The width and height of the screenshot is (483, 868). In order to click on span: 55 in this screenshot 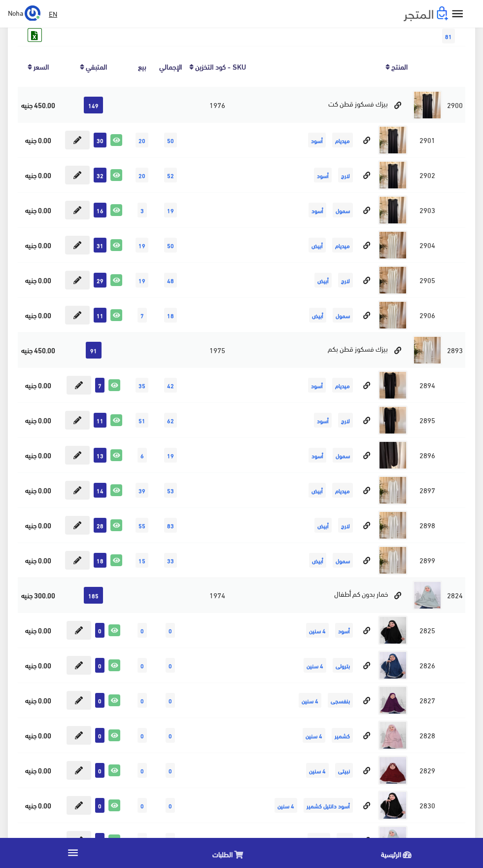, I will do `click(142, 525)`.